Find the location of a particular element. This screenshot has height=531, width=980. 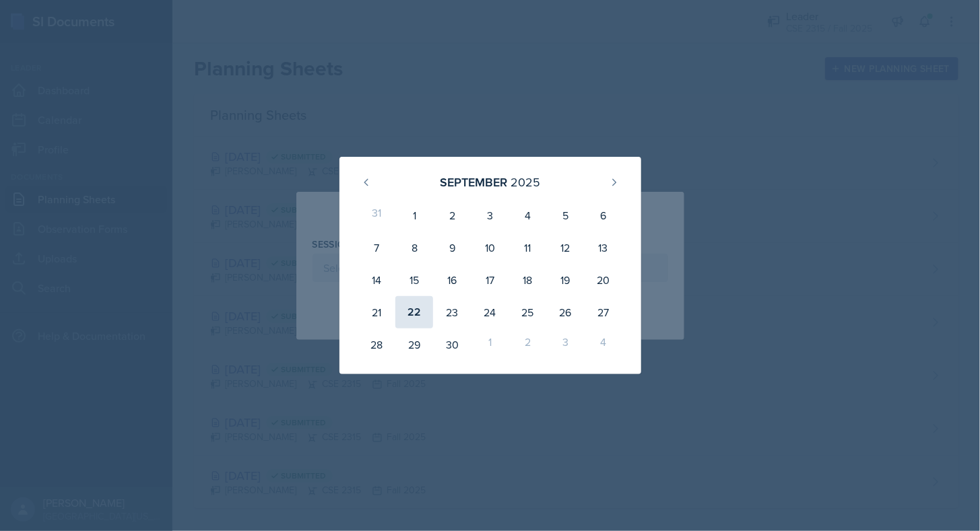

div: 16 is located at coordinates (452, 280).